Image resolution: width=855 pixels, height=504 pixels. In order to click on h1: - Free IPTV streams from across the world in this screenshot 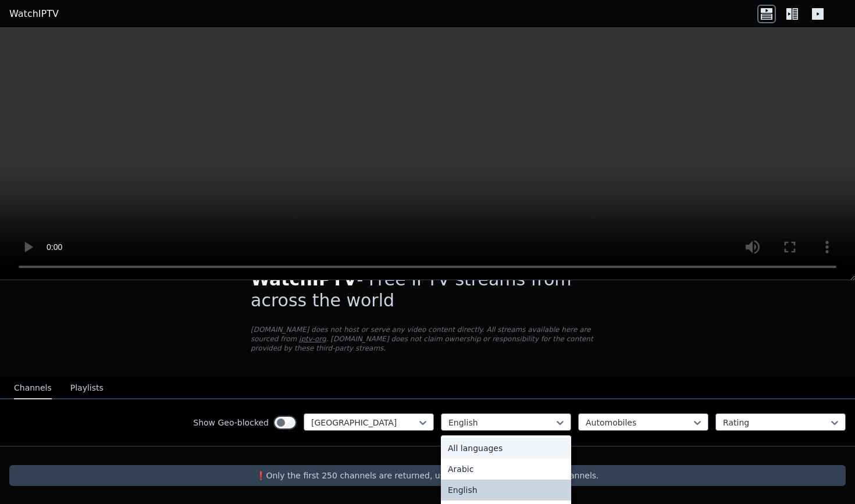, I will do `click(428, 290)`.